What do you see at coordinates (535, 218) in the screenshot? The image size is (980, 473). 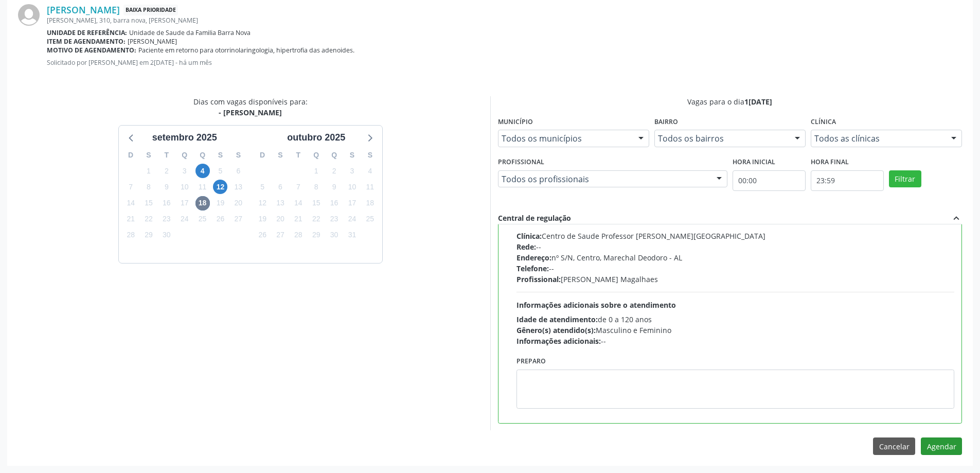 I see `div: Central de regulação` at bounding box center [535, 218].